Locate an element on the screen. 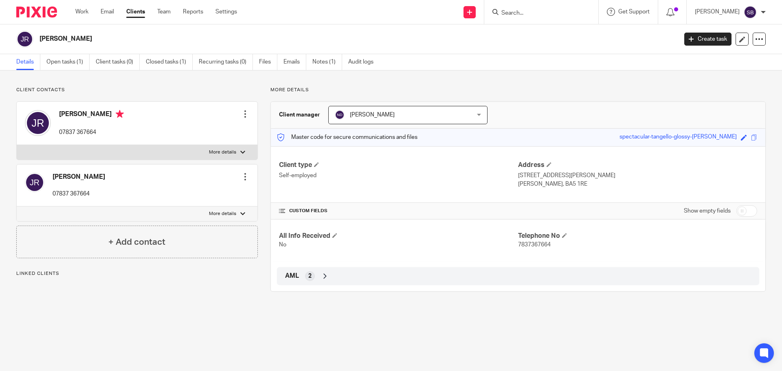 This screenshot has width=782, height=371. span: 2 is located at coordinates (310, 276).